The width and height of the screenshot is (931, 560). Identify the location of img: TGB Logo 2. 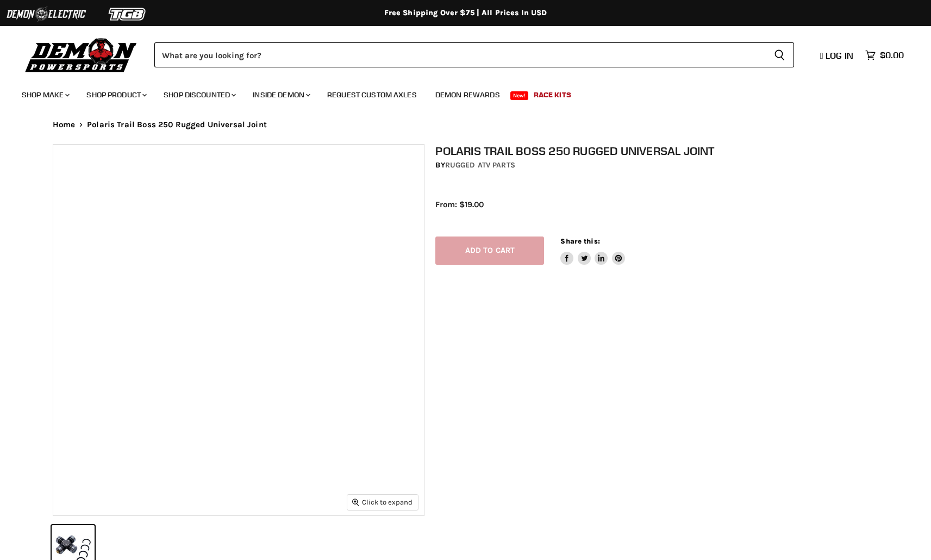
(128, 15).